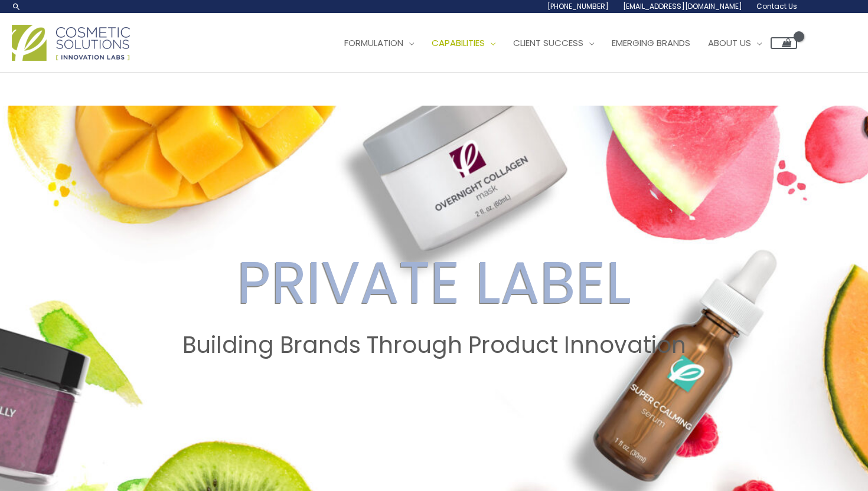 This screenshot has height=491, width=868. I want to click on span: About Us, so click(729, 42).